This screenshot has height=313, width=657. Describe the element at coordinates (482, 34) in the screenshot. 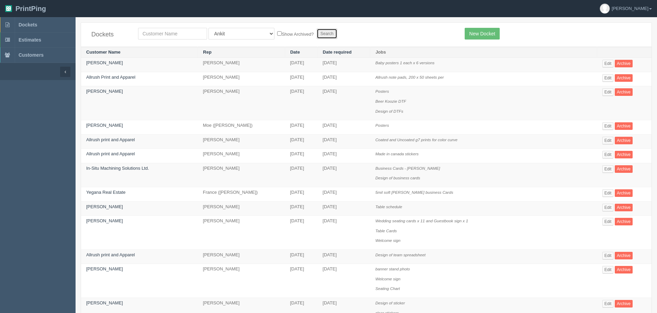

I see `a: New Docket` at that location.